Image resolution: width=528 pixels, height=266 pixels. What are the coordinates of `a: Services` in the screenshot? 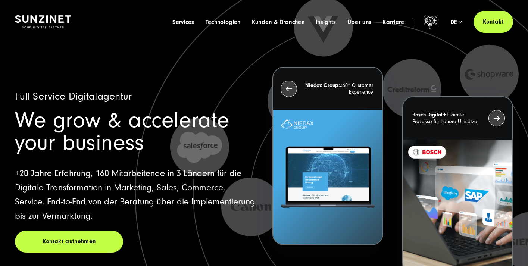 It's located at (183, 22).